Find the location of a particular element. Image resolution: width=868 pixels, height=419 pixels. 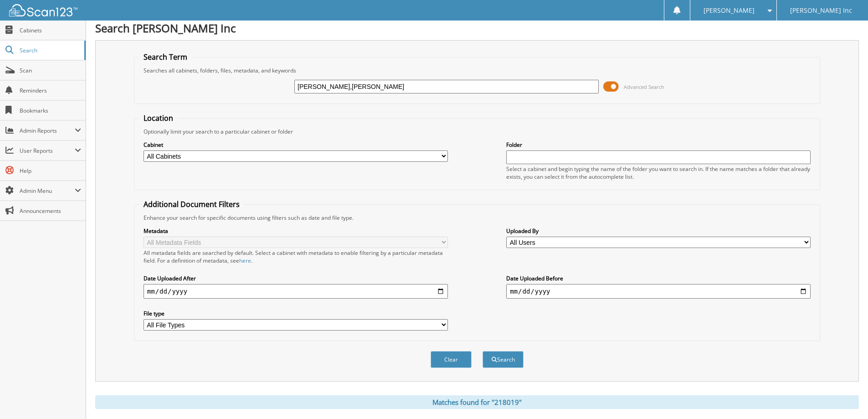

button: Clear is located at coordinates (451, 359).